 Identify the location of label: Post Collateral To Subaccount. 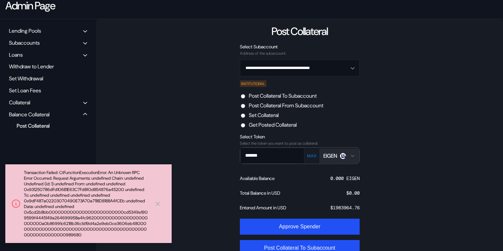
(283, 96).